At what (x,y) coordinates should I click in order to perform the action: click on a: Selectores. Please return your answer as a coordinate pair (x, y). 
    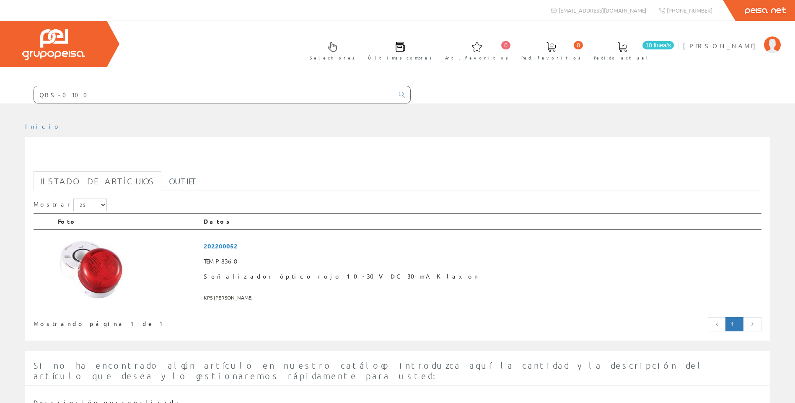
    Looking at the image, I should click on (330, 50).